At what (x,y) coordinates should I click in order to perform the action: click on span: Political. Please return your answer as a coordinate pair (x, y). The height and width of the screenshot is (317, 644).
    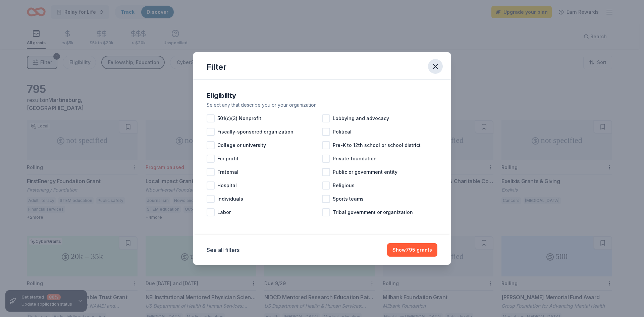
    Looking at the image, I should click on (342, 132).